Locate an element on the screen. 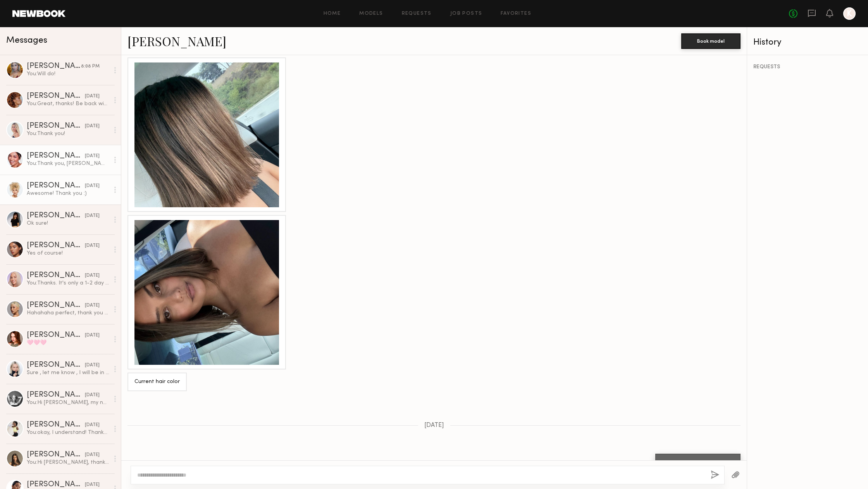 The image size is (868, 489). a: Requests is located at coordinates (416, 14).